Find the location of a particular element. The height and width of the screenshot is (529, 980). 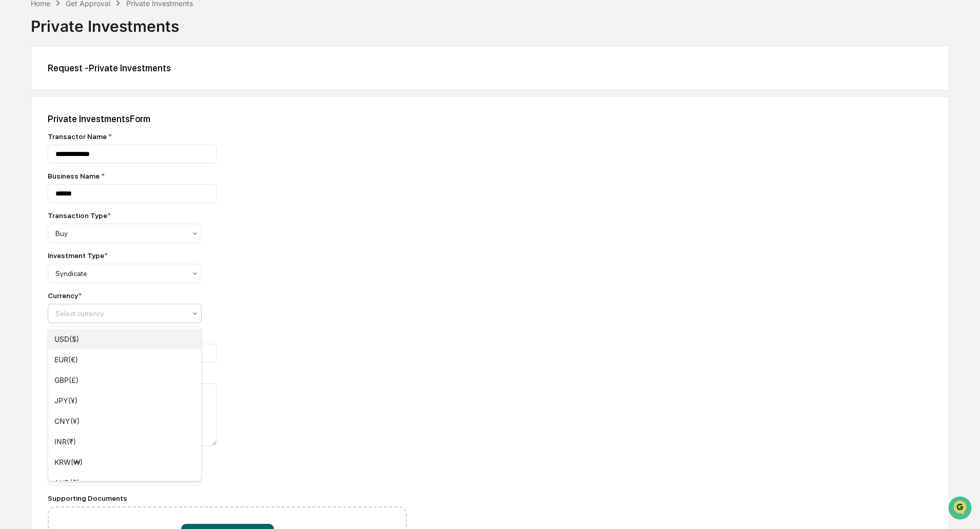

button: Open customer support is located at coordinates (13, 13).